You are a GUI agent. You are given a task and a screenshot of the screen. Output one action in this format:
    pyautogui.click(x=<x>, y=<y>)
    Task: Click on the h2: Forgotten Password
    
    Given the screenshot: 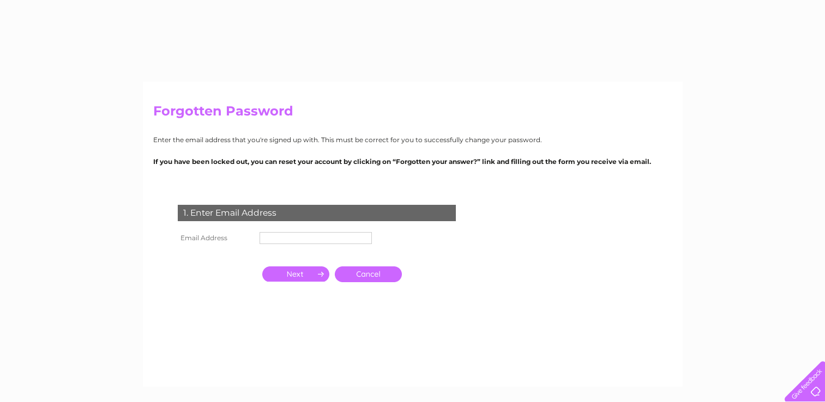 What is the action you would take?
    pyautogui.click(x=413, y=114)
    